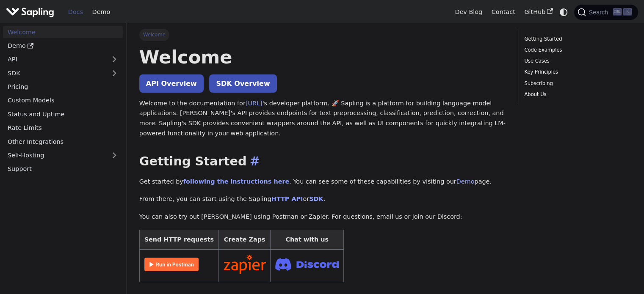 The width and height of the screenshot is (644, 294). Describe the element at coordinates (63, 100) in the screenshot. I see `a: Custom Models` at that location.